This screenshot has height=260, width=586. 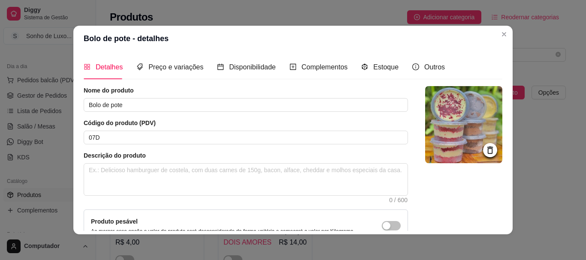 I want to click on span: appstore, so click(x=87, y=67).